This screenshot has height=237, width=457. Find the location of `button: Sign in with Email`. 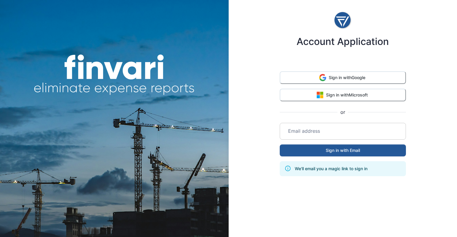

button: Sign in with Email is located at coordinates (342, 151).